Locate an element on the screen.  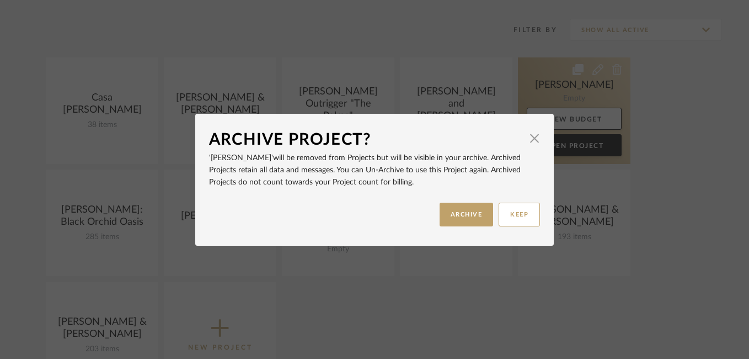
div: Archive Project? is located at coordinates (366, 140).